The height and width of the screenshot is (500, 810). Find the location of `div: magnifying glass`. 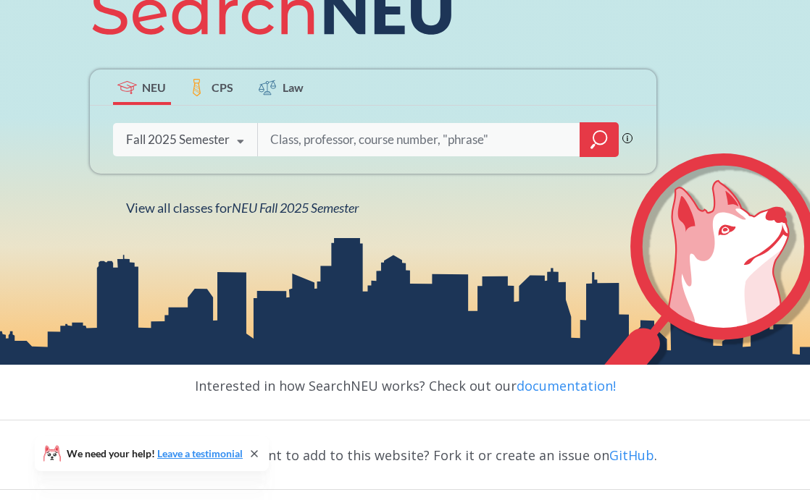

div: magnifying glass is located at coordinates (599, 140).